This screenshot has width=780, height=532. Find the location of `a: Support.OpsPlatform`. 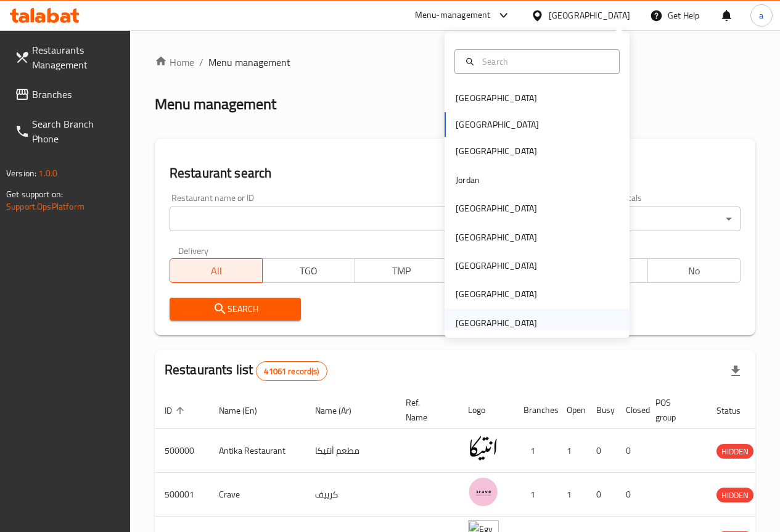

a: Support.OpsPlatform is located at coordinates (45, 207).